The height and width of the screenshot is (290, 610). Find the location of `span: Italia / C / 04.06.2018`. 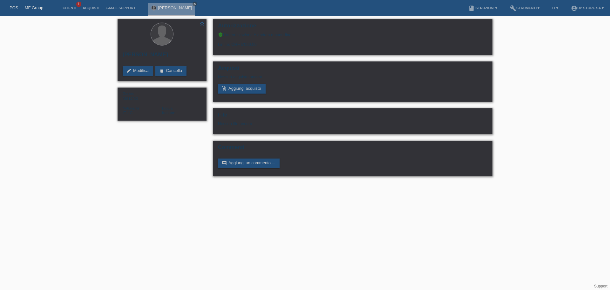

span: Italia / C / 04.06.2018 is located at coordinates (128, 113).